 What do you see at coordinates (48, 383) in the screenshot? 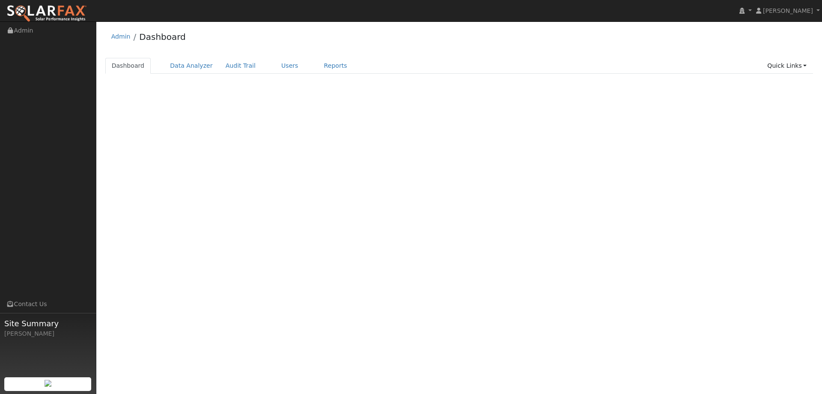
I see `img: retrieve` at bounding box center [48, 383].